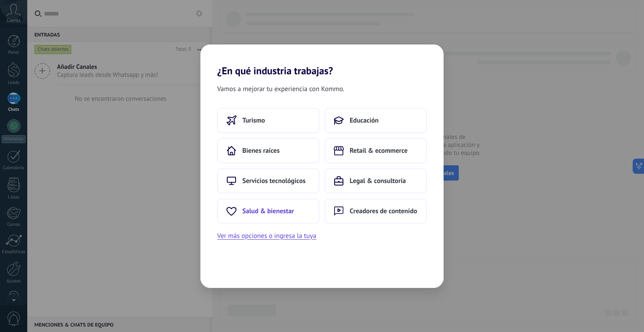  What do you see at coordinates (268, 211) in the screenshot?
I see `span: Salud & bienestar` at bounding box center [268, 211].